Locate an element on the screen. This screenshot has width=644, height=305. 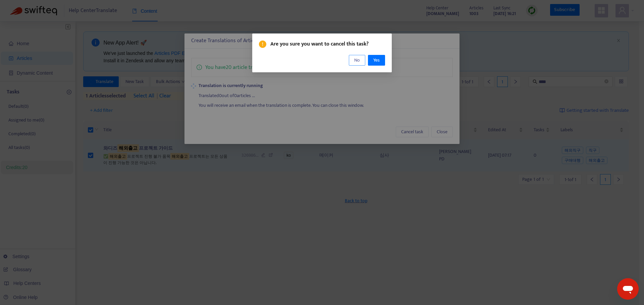
button: No is located at coordinates (357, 60).